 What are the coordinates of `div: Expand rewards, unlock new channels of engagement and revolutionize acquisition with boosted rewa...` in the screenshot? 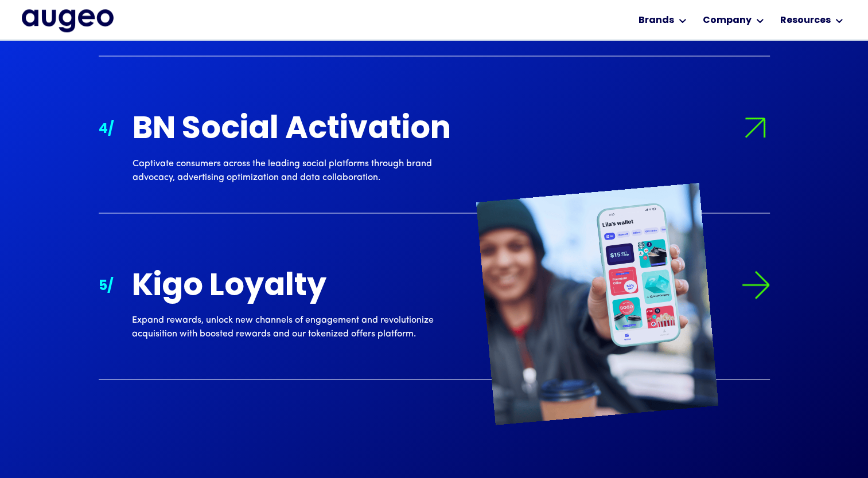 It's located at (297, 327).